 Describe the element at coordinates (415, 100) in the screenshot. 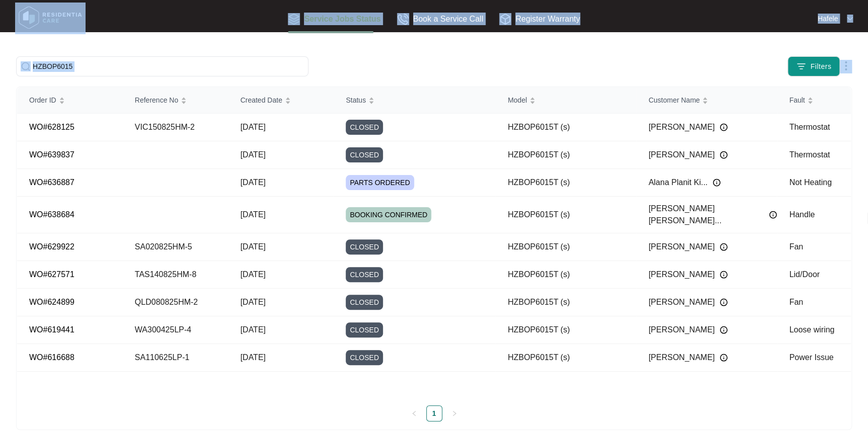

I see `th: Status` at that location.